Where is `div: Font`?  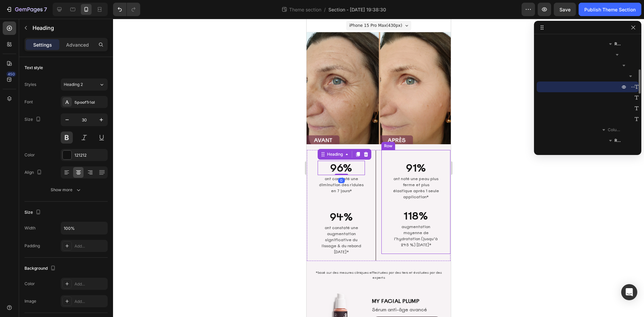
div: Font is located at coordinates (28, 102).